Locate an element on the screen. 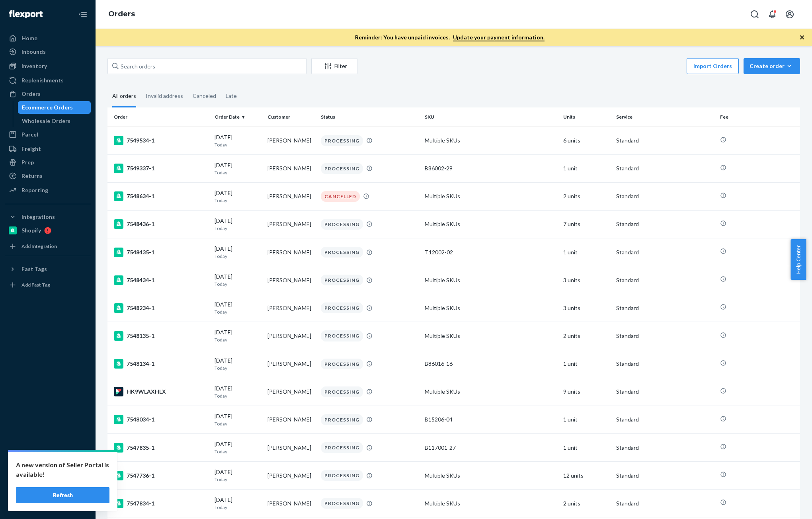 The width and height of the screenshot is (812, 519). p: Reminder: You have unpaid invoices. is located at coordinates (450, 37).